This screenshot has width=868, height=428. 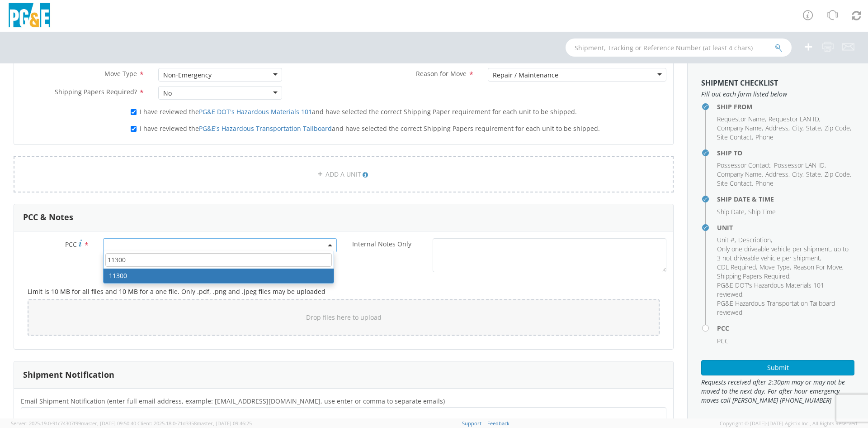 I want to click on h4: Ship From, so click(x=786, y=106).